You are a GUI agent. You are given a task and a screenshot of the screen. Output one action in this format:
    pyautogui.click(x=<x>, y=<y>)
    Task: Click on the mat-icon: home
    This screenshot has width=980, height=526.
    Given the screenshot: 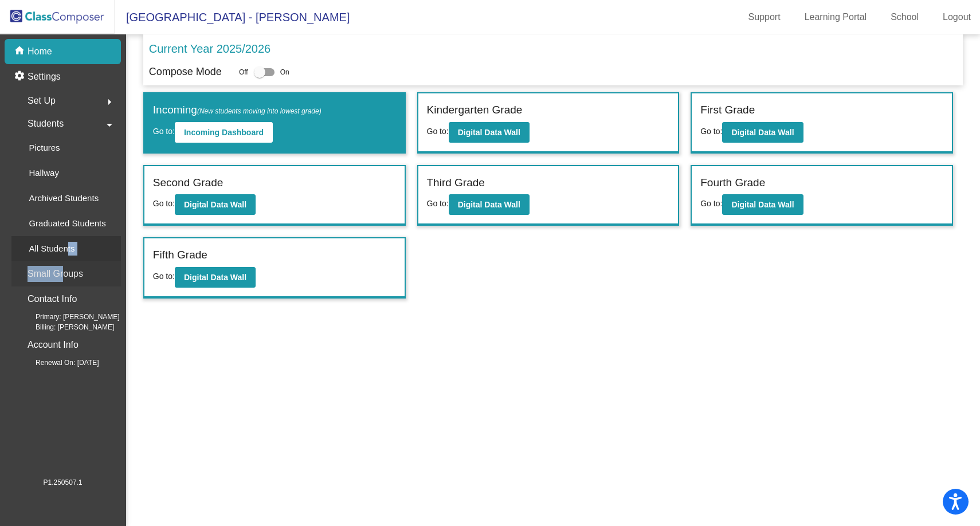 What is the action you would take?
    pyautogui.click(x=21, y=52)
    